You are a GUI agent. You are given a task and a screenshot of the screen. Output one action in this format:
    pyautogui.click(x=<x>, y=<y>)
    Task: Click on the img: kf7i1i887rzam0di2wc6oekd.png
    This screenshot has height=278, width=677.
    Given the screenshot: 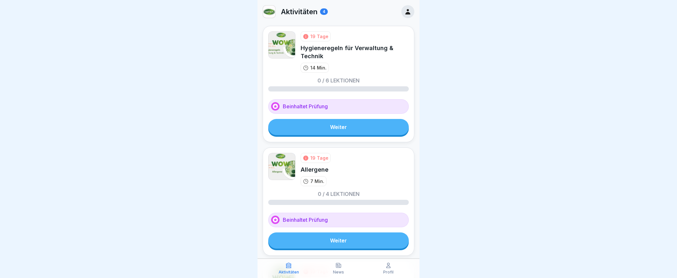 What is the action you would take?
    pyautogui.click(x=269, y=12)
    